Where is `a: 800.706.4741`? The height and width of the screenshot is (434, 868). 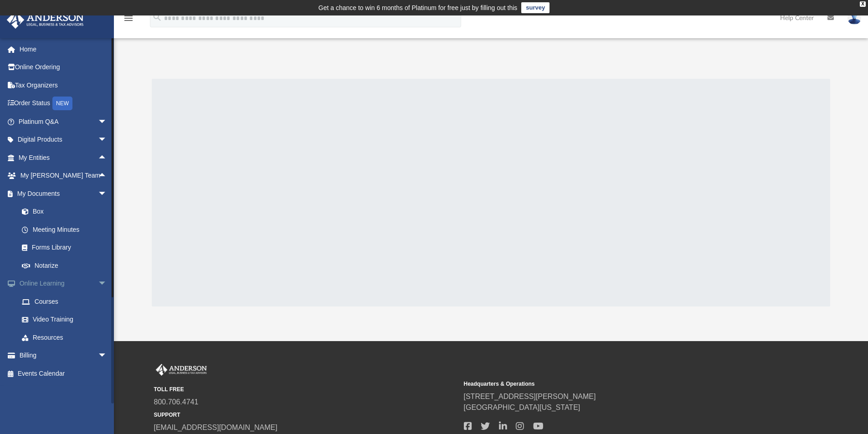 a: 800.706.4741 is located at coordinates (177, 402).